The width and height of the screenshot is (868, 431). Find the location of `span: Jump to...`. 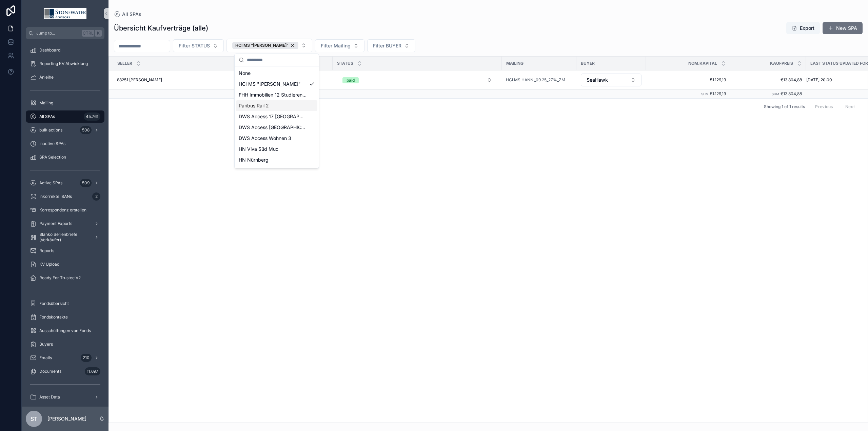

span: Jump to... is located at coordinates (57, 33).